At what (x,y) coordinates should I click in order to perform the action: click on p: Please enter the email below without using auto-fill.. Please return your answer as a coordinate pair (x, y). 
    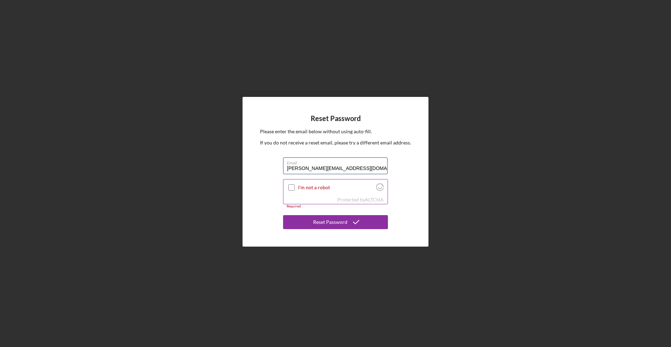
    Looking at the image, I should click on (336, 131).